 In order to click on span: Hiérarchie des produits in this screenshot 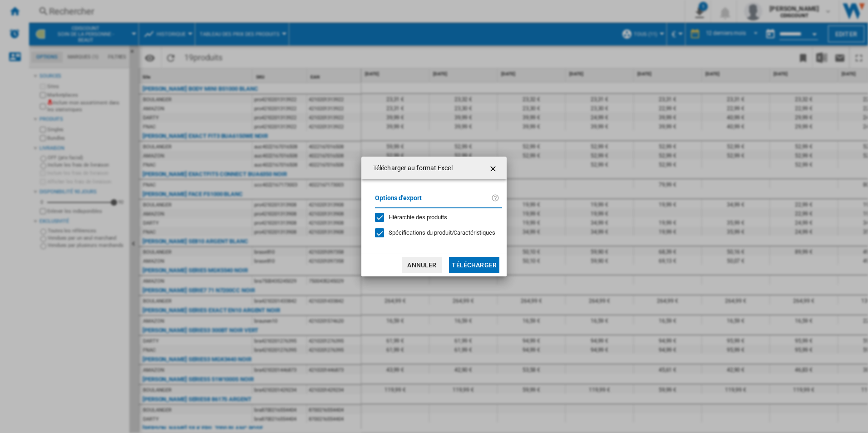, I will do `click(418, 217)`.